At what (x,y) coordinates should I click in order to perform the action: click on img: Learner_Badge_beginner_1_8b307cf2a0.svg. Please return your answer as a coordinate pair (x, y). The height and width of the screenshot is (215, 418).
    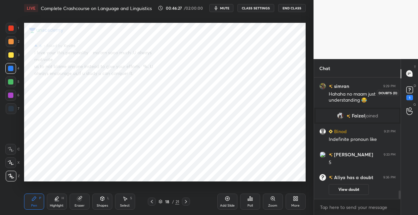
    Looking at the image, I should click on (331, 131).